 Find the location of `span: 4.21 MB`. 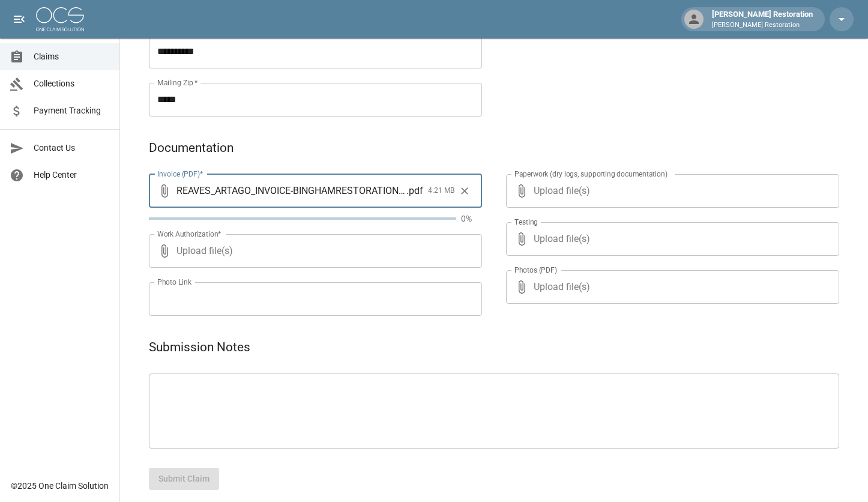

span: 4.21 MB is located at coordinates (441, 191).